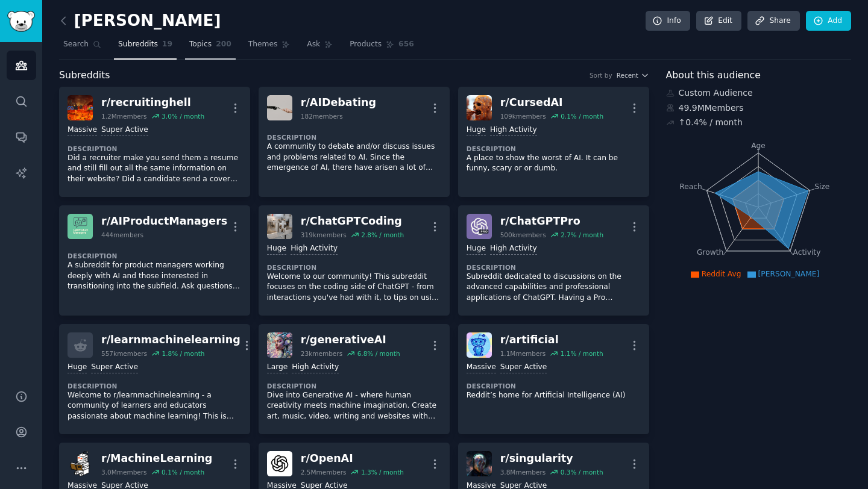 The image size is (868, 489). Describe the element at coordinates (382, 472) in the screenshot. I see `div: 1.3 % / month` at that location.